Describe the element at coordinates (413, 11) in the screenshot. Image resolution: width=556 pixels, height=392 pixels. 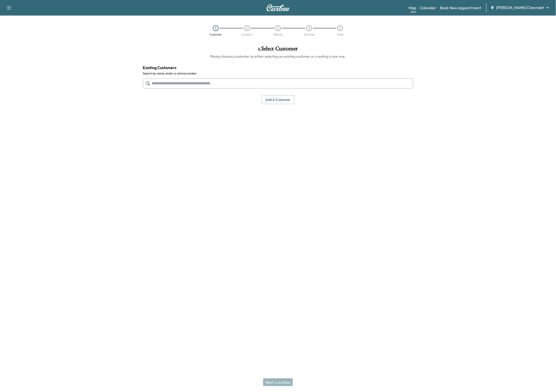
I see `div: Beta` at that location.